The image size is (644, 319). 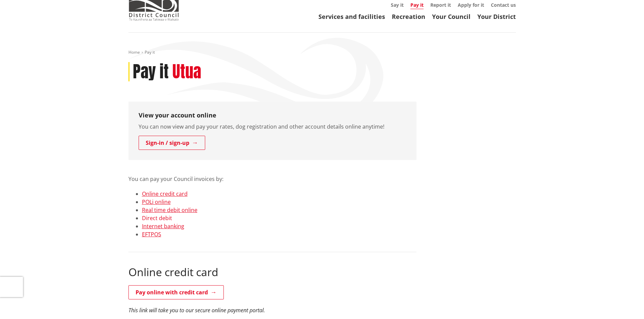 What do you see at coordinates (451, 17) in the screenshot?
I see `a: Your Council` at bounding box center [451, 17].